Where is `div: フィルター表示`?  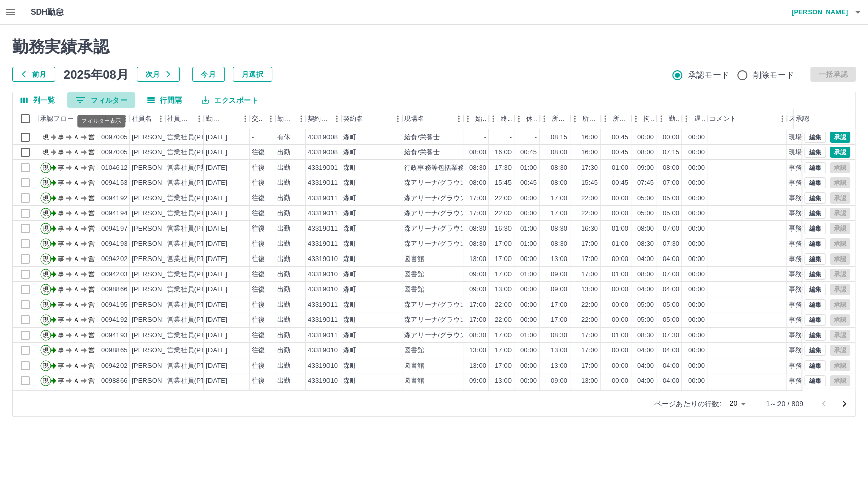
div: フィルター表示 is located at coordinates (101, 121).